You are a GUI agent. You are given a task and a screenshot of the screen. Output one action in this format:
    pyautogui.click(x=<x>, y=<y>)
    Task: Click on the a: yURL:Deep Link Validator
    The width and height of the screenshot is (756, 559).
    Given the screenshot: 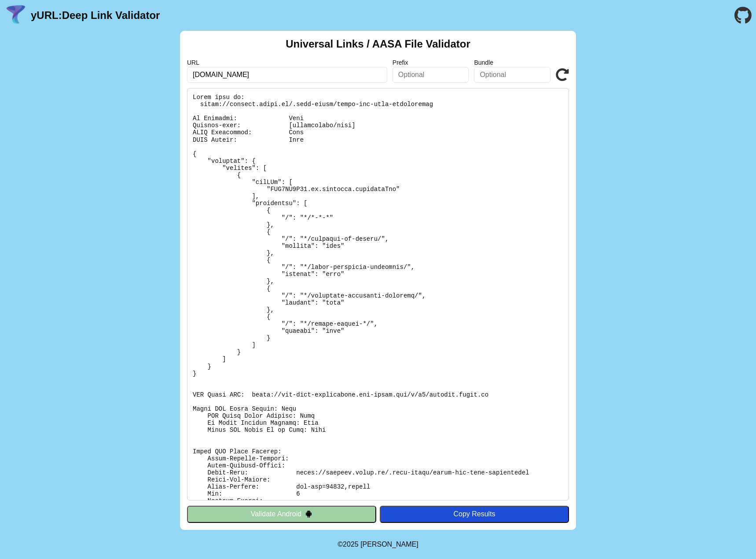 What is the action you would take?
    pyautogui.click(x=95, y=16)
    